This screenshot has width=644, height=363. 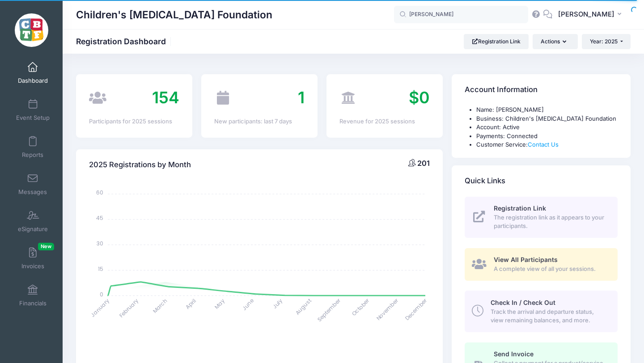 What do you see at coordinates (416, 309) in the screenshot?
I see `tspan: December` at bounding box center [416, 309].